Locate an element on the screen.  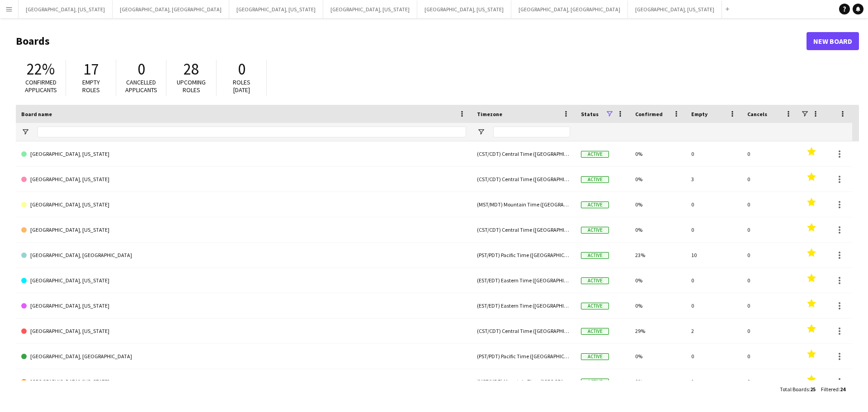
span: Upcoming roles is located at coordinates (191, 86).